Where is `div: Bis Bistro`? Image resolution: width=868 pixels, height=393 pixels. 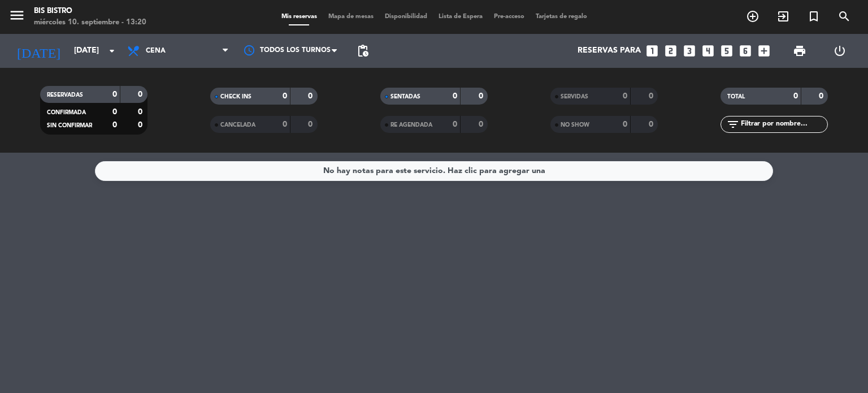
div: Bis Bistro is located at coordinates (90, 11).